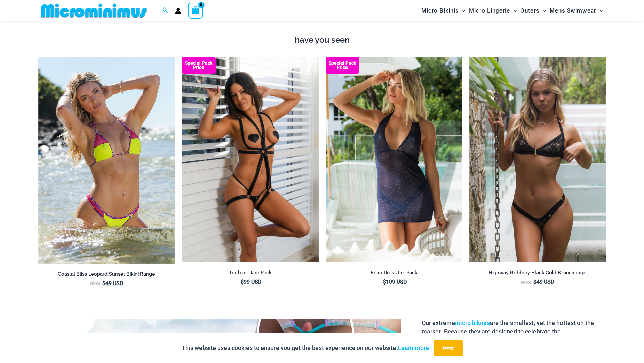  What do you see at coordinates (538, 274) in the screenshot?
I see `a: Highway Robbery Black Gold Bikini Range` at bounding box center [538, 274].